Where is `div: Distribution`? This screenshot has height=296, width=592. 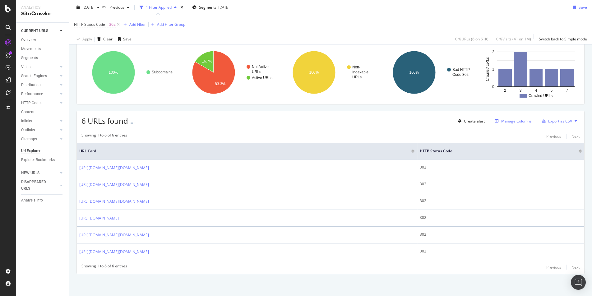
div: Distribution is located at coordinates (31, 85).